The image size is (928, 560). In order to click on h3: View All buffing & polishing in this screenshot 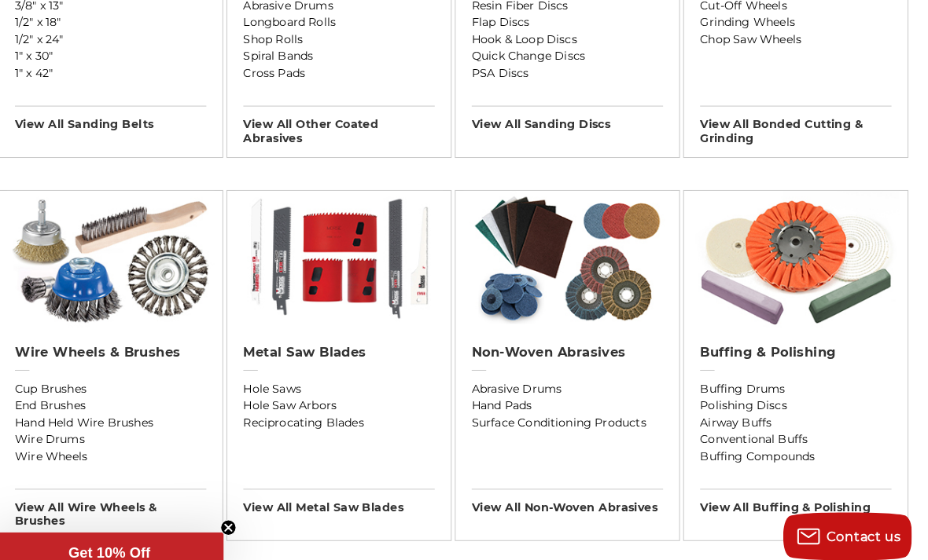, I will do `click(799, 491)`.